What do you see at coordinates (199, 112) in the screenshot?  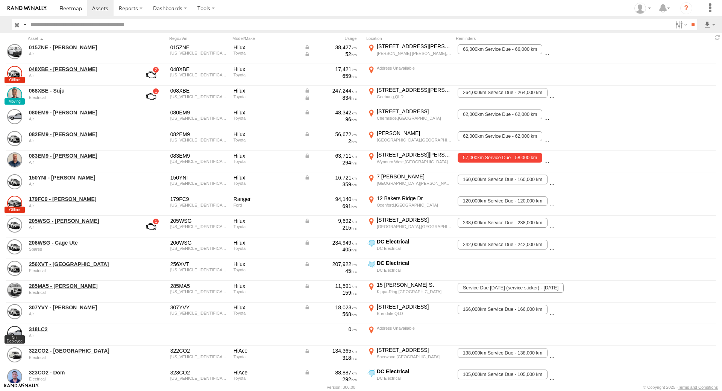 I see `div: 080EM9` at bounding box center [199, 112].